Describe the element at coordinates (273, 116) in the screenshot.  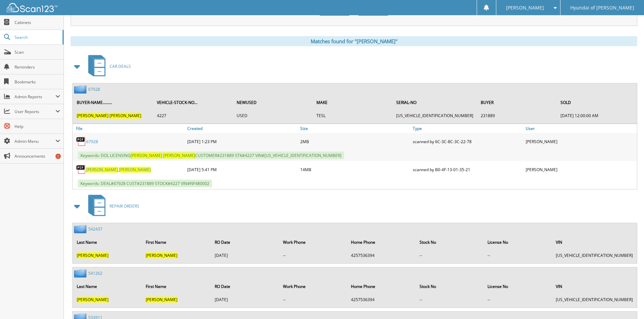
I see `td: USED` at that location.